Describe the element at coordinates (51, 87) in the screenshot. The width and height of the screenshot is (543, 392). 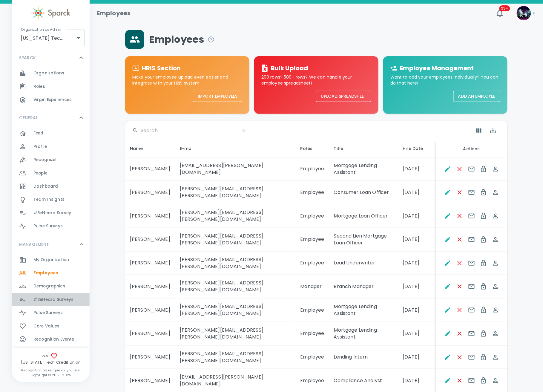
I see `a: Roles` at that location.